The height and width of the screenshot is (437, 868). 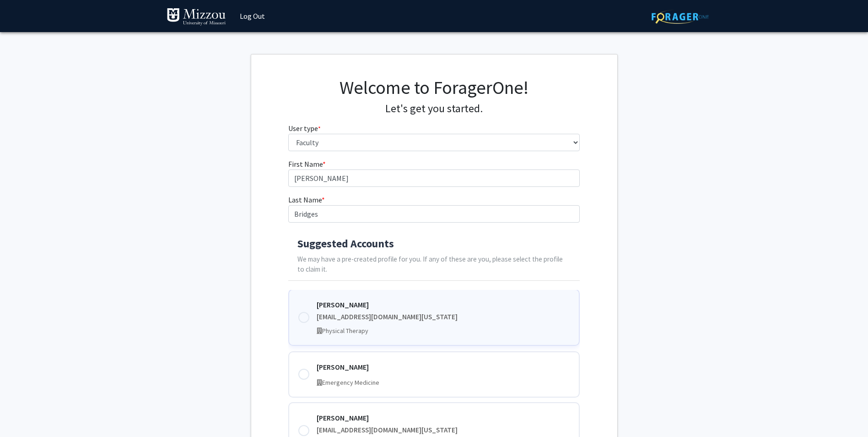 What do you see at coordinates (680, 17) in the screenshot?
I see `img: ForagerOne Logo` at bounding box center [680, 17].